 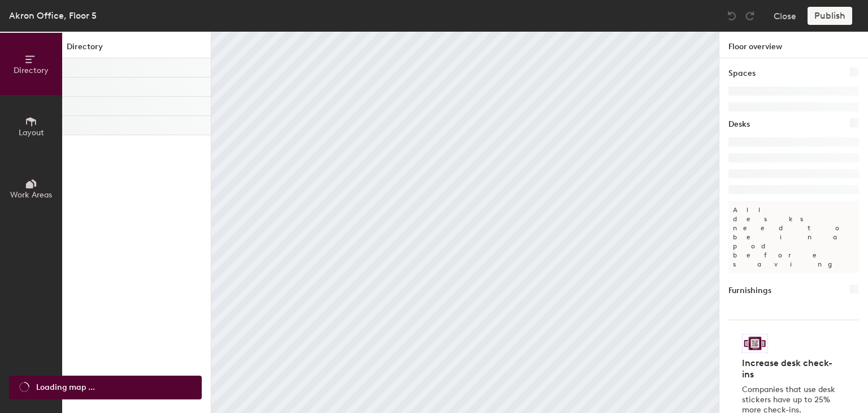 What do you see at coordinates (790, 369) in the screenshot?
I see `h4: Increase desk check-ins` at bounding box center [790, 369].